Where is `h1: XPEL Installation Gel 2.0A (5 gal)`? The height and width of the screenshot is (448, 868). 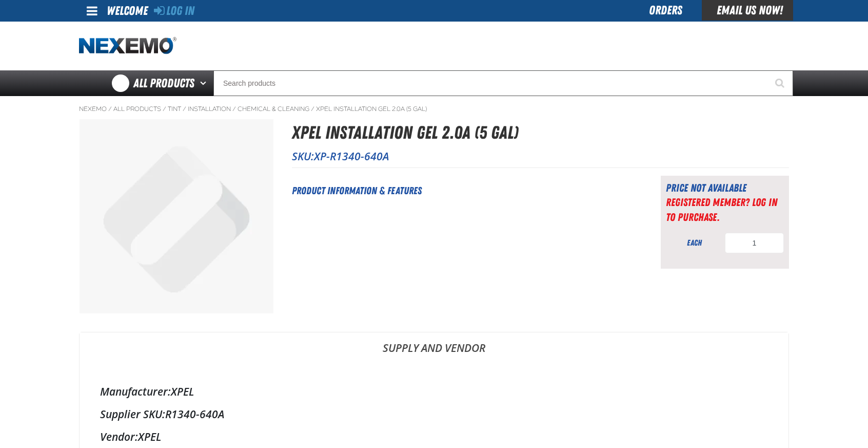 h1: XPEL Installation Gel 2.0A (5 gal) is located at coordinates (540, 132).